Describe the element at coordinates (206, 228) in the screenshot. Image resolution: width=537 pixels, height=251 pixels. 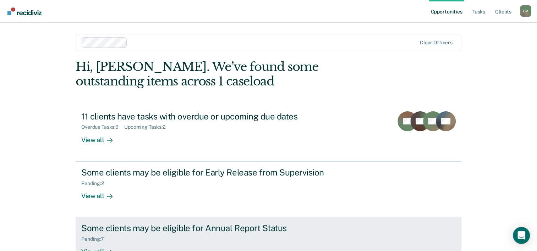
I see `div: Some clients may be eligible for Annual Report Status` at that location.